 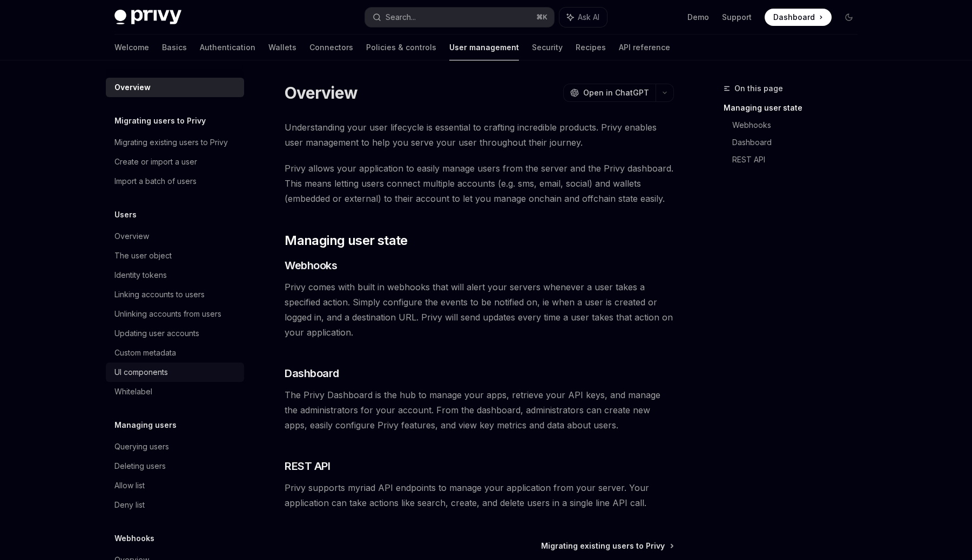 I want to click on span: On this page, so click(x=759, y=88).